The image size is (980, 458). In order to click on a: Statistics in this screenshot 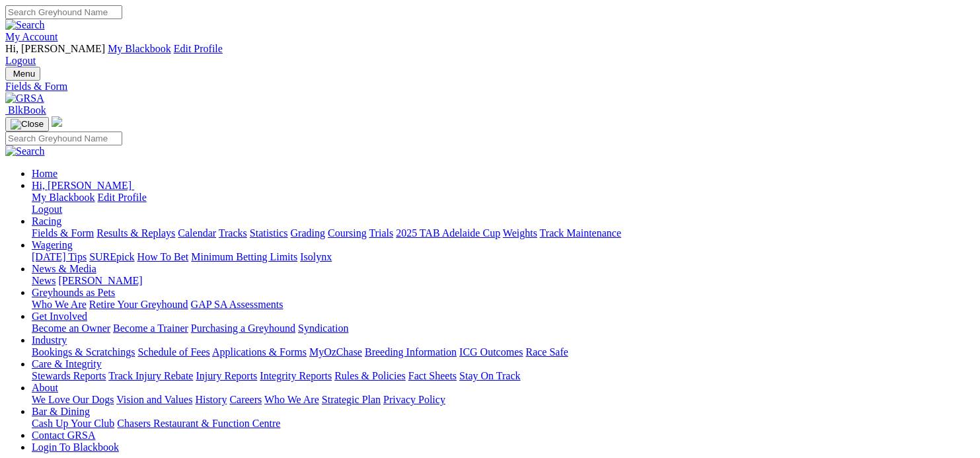, I will do `click(269, 233)`.